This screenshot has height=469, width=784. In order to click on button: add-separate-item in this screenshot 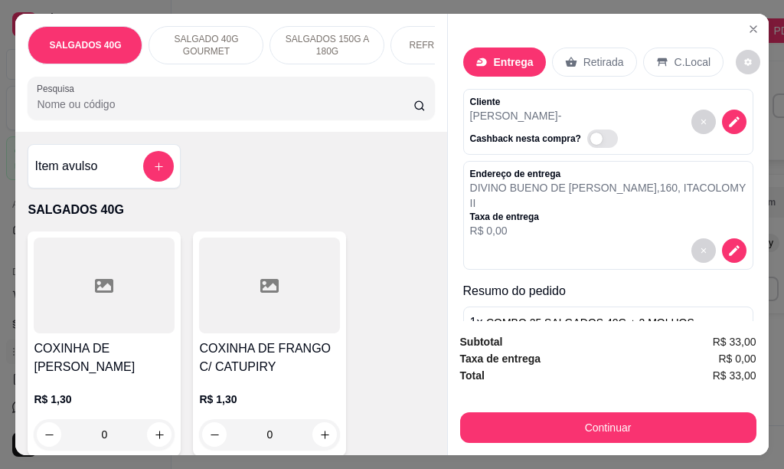, I will do `click(159, 166)`.